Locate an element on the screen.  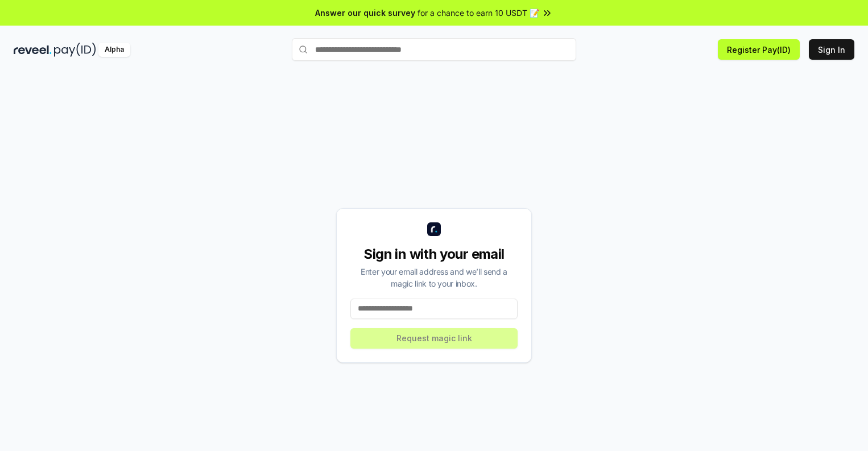
button: Register Pay(ID) is located at coordinates (759, 49).